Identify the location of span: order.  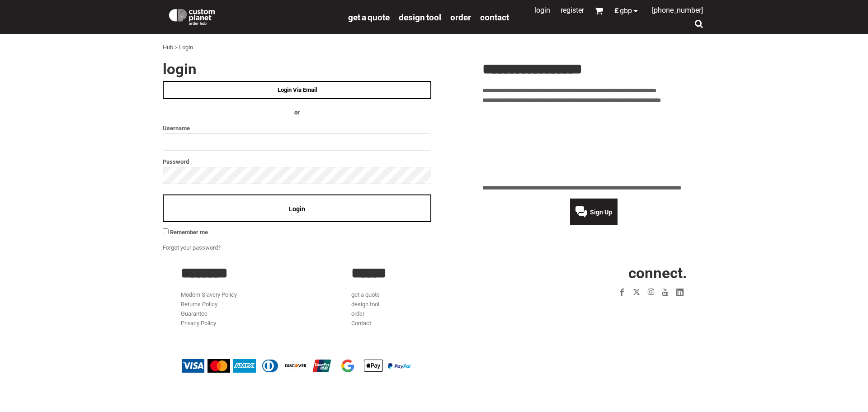
(461, 17).